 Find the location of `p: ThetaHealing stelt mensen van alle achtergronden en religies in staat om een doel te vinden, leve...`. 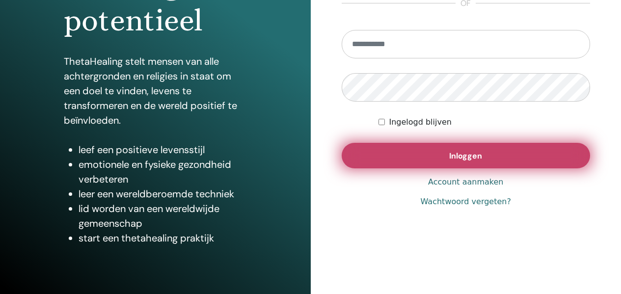

p: ThetaHealing stelt mensen van alle achtergronden en religies in staat om een doel te vinden, leve... is located at coordinates (155, 91).